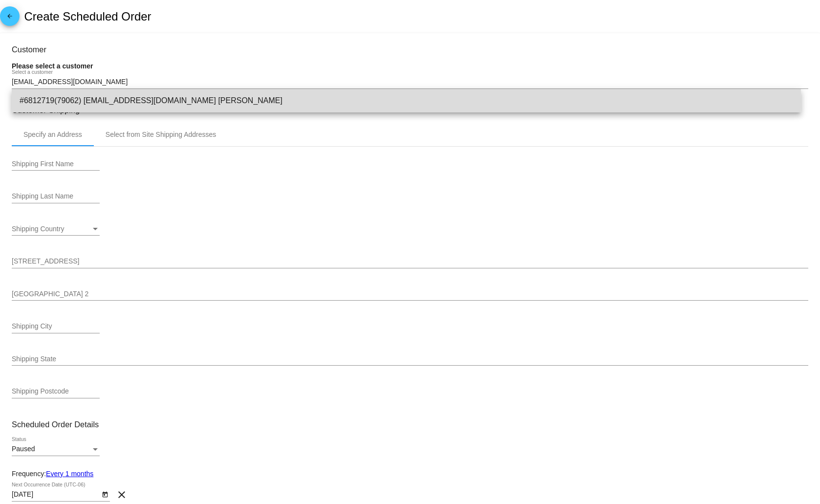 This screenshot has height=504, width=820. What do you see at coordinates (410, 424) in the screenshot?
I see `h3: Scheduled Order Details` at bounding box center [410, 424].